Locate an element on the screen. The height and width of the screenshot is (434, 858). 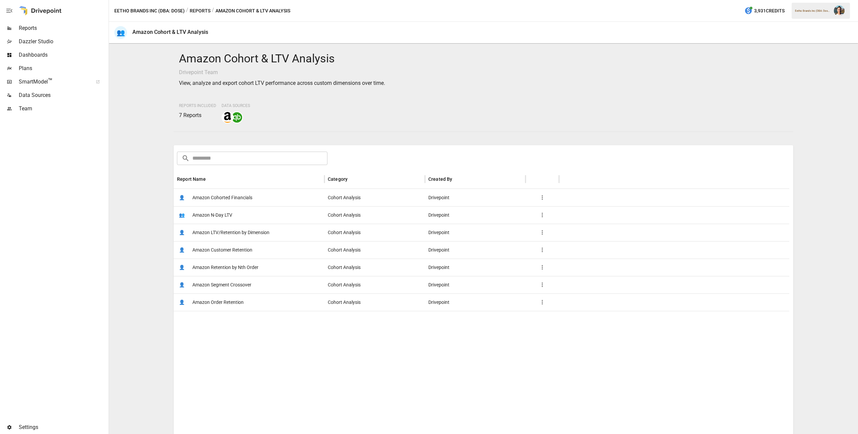
span: Plans is located at coordinates (63, 68).